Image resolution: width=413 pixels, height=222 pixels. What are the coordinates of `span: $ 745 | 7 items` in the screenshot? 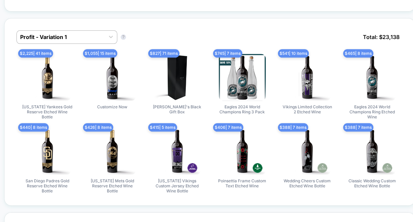 It's located at (227, 53).